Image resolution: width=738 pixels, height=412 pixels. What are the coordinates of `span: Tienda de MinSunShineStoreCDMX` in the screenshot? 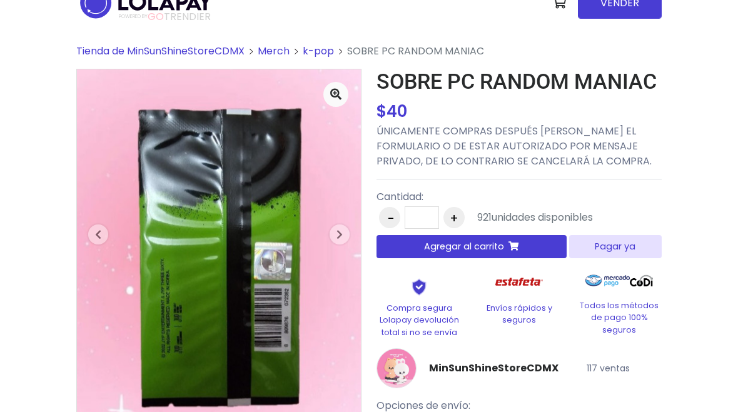 It's located at (160, 51).